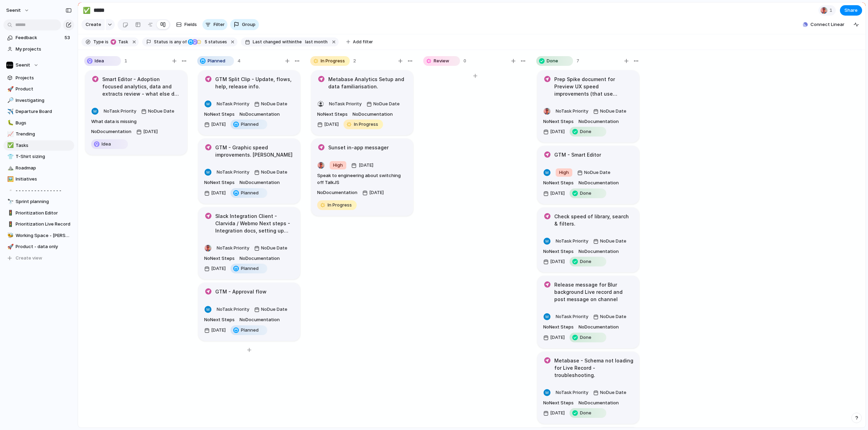 The width and height of the screenshot is (868, 430). I want to click on h1: GTM Split Clip - Update, flows, help, release info., so click(255, 83).